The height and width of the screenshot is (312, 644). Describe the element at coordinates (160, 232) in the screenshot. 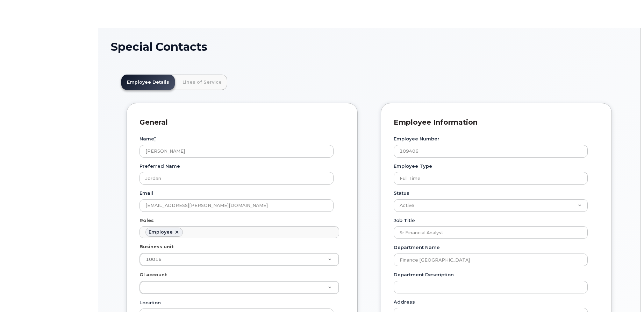

I see `div: Employee` at that location.